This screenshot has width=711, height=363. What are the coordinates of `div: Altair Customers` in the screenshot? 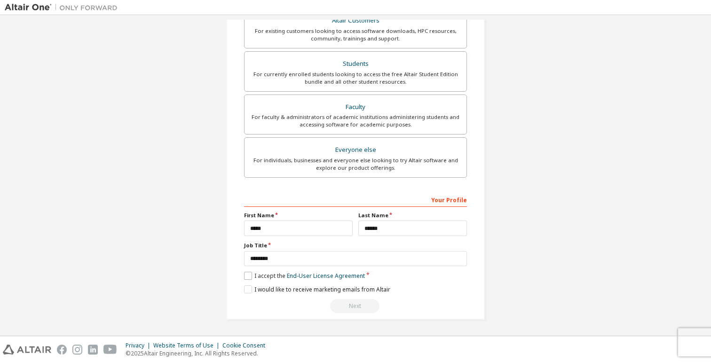 It's located at (356, 21).